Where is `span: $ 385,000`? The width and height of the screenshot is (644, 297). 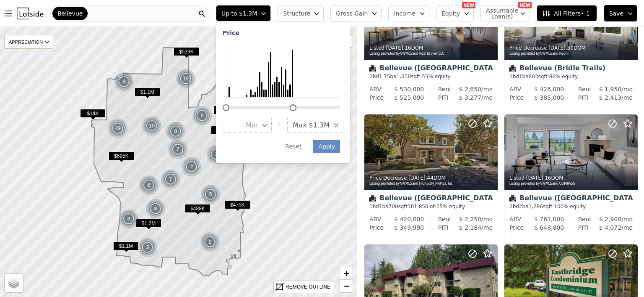
span: $ 385,000 is located at coordinates (549, 97).